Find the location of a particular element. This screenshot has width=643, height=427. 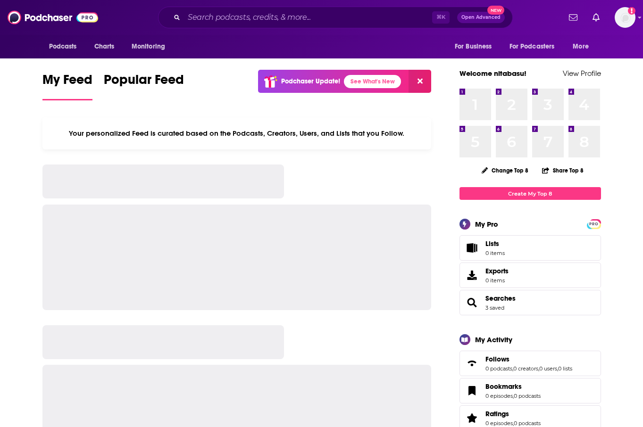

span: ⌘ K is located at coordinates (440, 17).